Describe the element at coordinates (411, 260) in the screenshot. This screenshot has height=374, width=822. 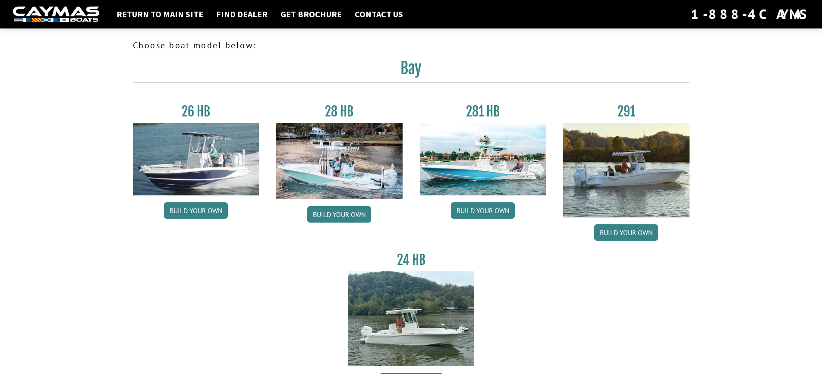
I see `h3: 24 HB` at that location.